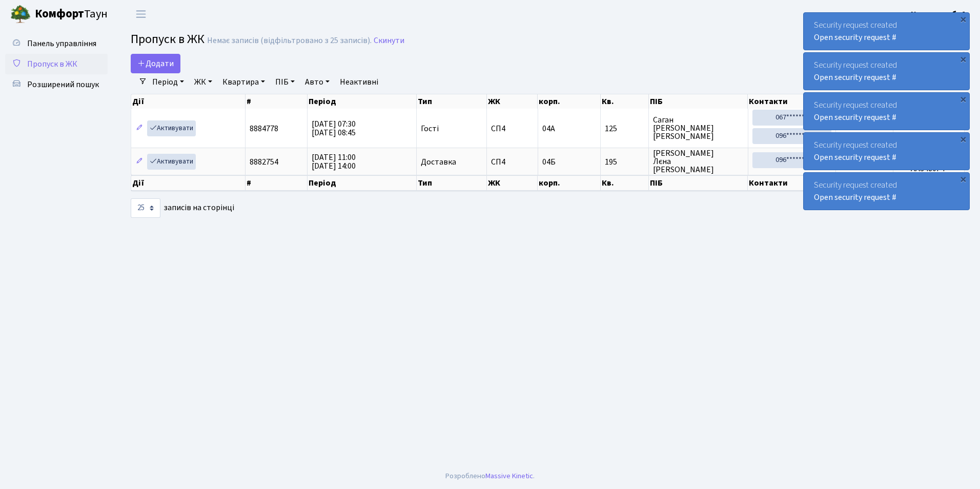 Image resolution: width=980 pixels, height=489 pixels. Describe the element at coordinates (624, 128) in the screenshot. I see `span: 125` at that location.